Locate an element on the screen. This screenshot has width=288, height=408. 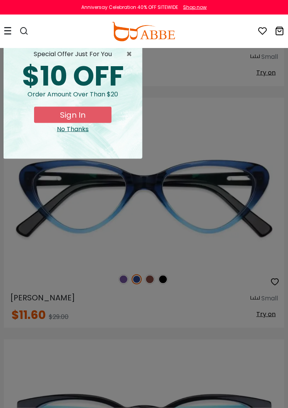
button: Close is located at coordinates (131, 54).